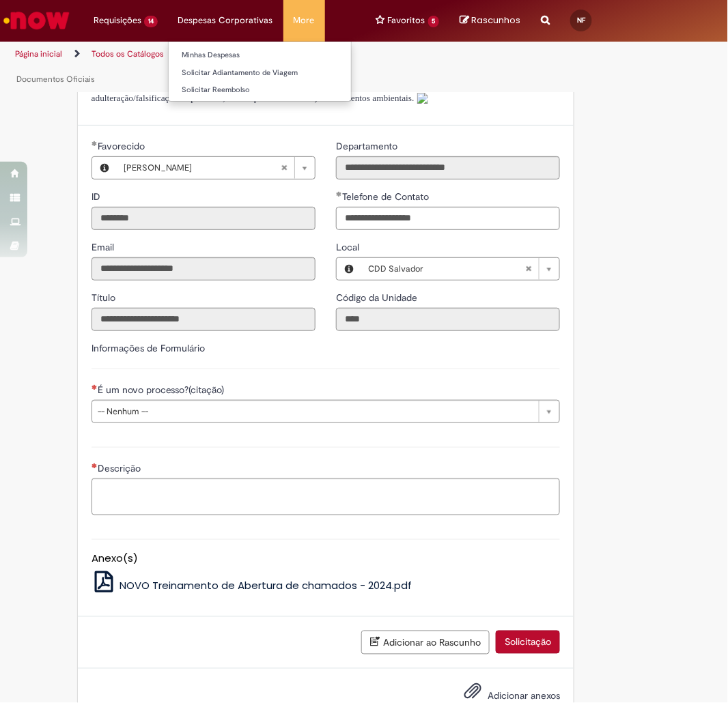 Image resolution: width=728 pixels, height=703 pixels. Describe the element at coordinates (118, 21) in the screenshot. I see `span: Requisições` at that location.